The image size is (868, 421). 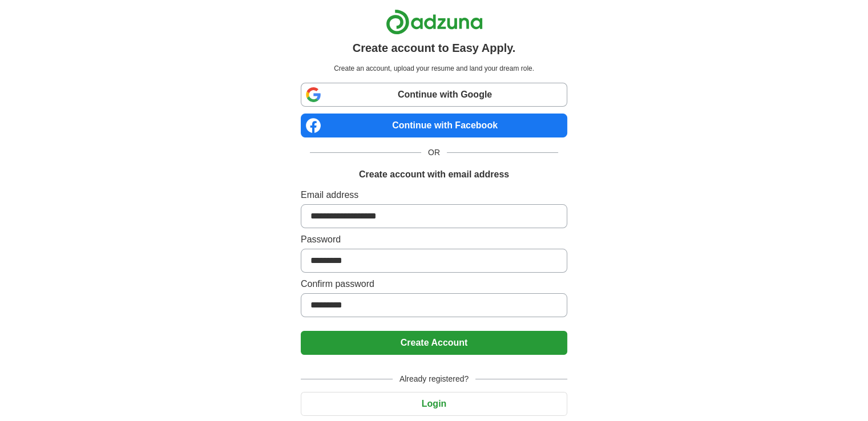 I want to click on a: Continue with Facebook, so click(x=434, y=126).